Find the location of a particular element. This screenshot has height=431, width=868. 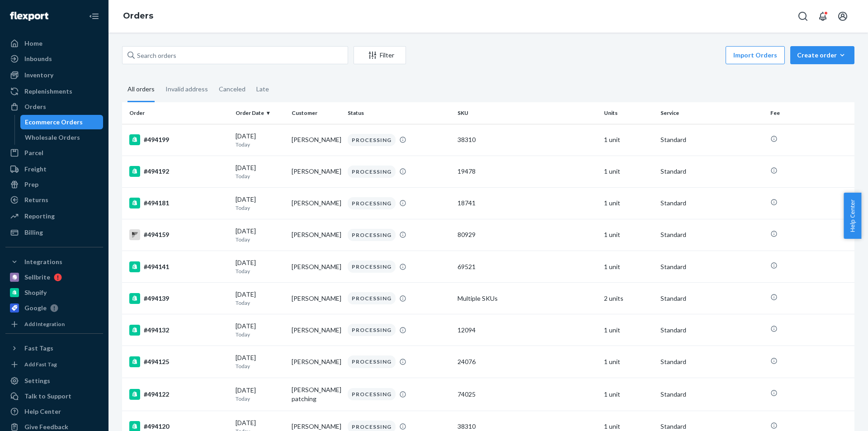

div: Add Integration is located at coordinates (44, 324).